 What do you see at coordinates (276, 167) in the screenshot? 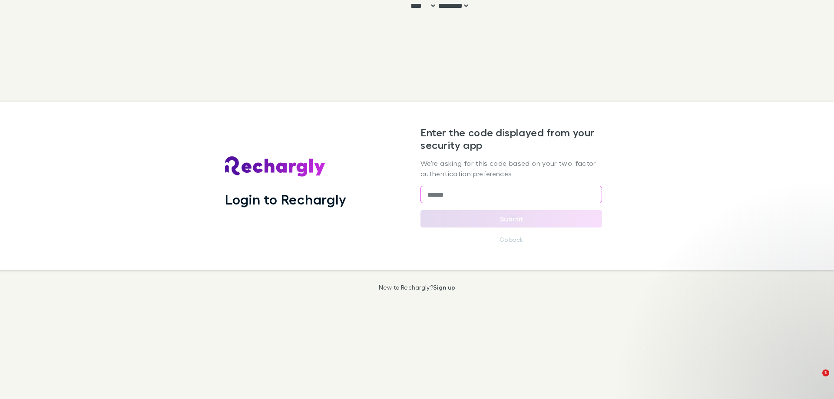
I see `img: Rechargly's Logo` at bounding box center [276, 167].